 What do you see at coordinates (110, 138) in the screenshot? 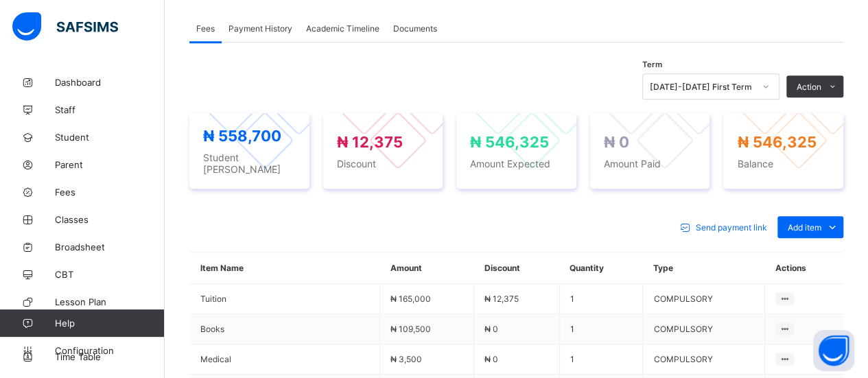
I see `span: Student` at bounding box center [110, 138].